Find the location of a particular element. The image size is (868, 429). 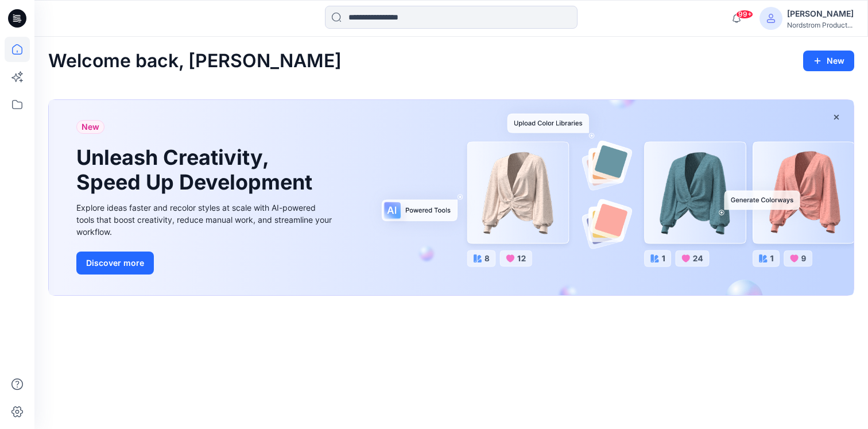

a: Discover more is located at coordinates (206, 263).